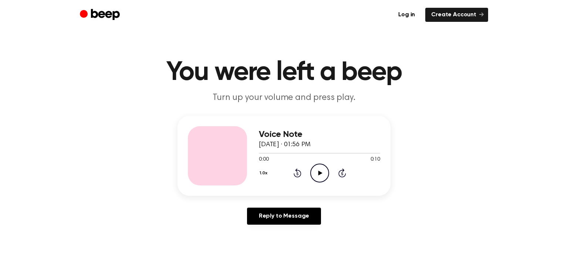  I want to click on button: 1.0x, so click(264, 173).